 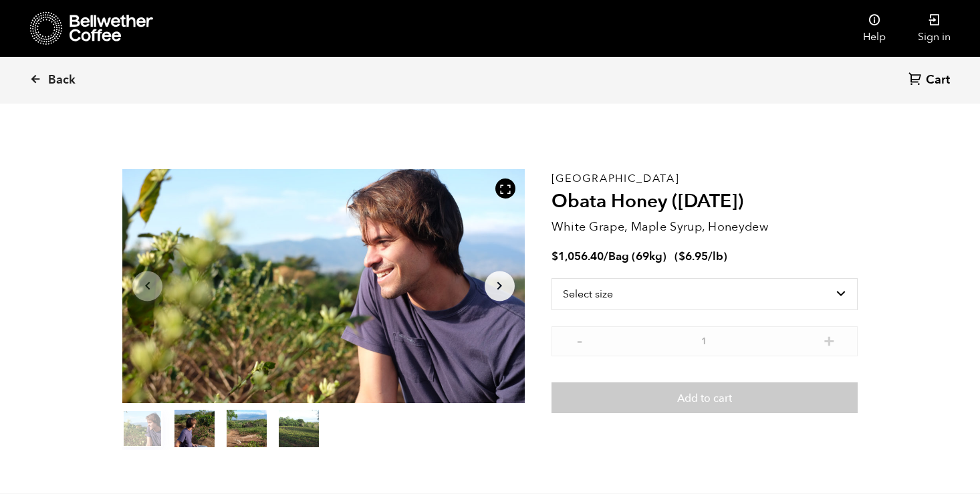 What do you see at coordinates (715, 256) in the screenshot?
I see `span: /lb` at bounding box center [715, 256].